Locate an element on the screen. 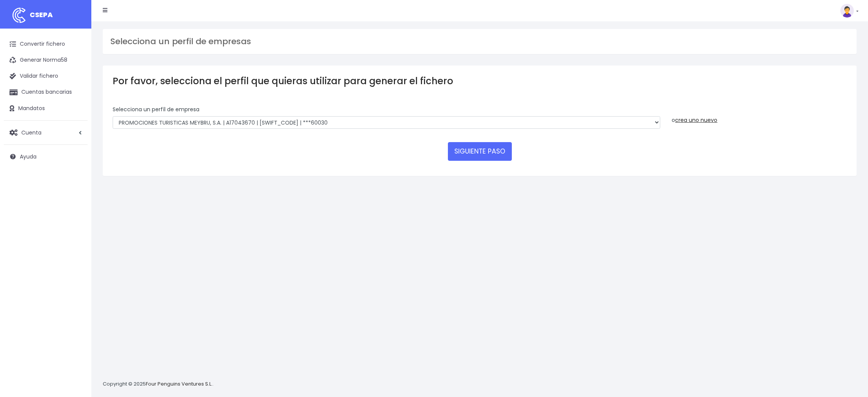  a: Ayuda is located at coordinates (45, 156).